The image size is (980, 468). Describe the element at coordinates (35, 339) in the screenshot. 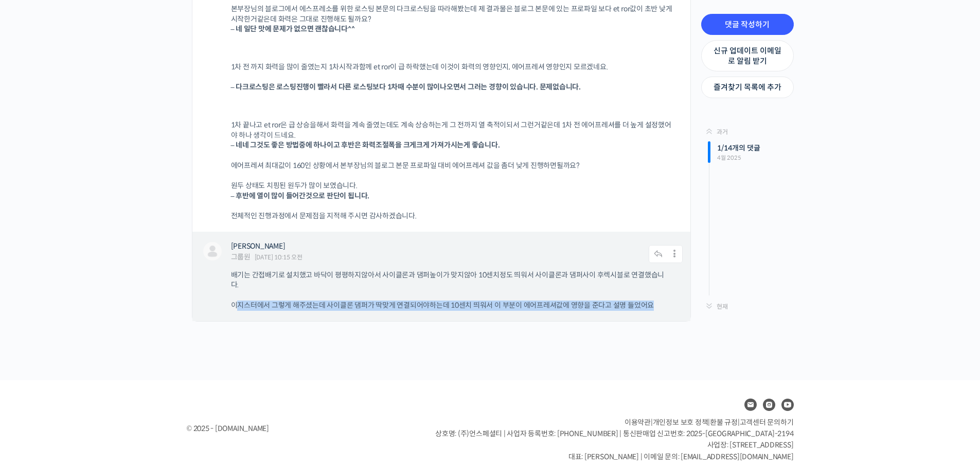

I see `a: 홈` at that location.